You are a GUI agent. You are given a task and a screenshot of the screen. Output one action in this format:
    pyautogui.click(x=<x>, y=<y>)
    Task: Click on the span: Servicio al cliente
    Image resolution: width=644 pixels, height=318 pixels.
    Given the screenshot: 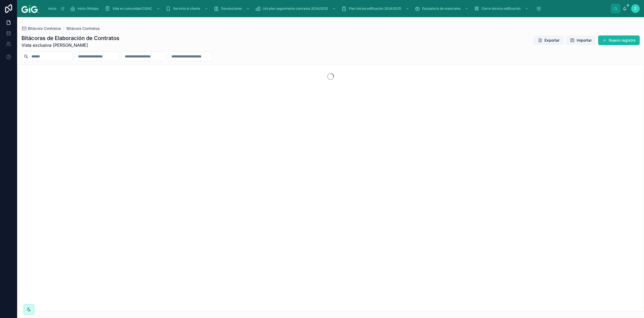 What is the action you would take?
    pyautogui.click(x=187, y=9)
    